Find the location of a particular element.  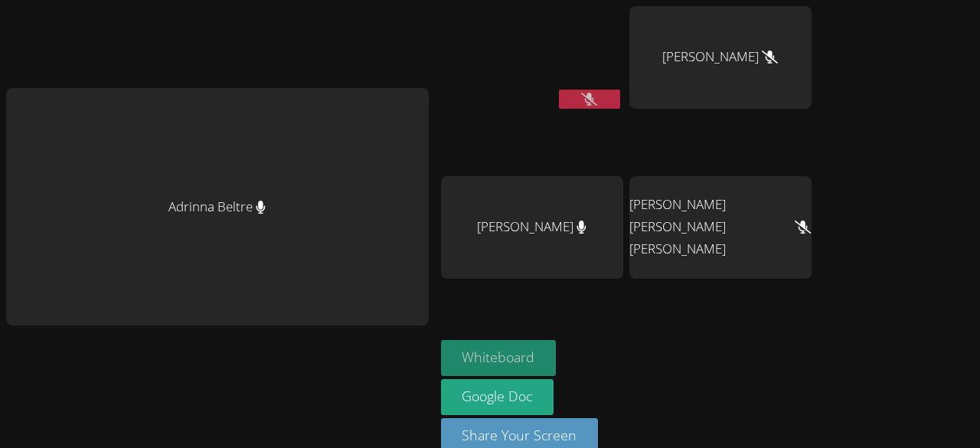

a: Google Doc is located at coordinates (498, 397).